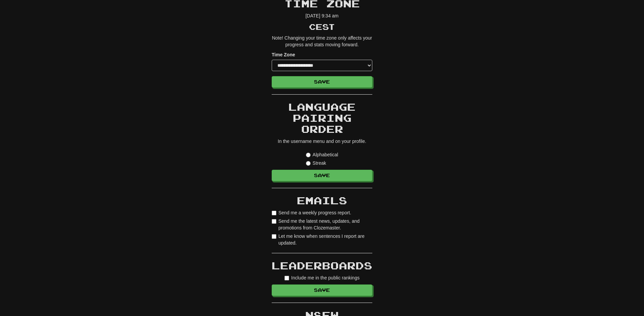 This screenshot has height=316, width=644. Describe the element at coordinates (322, 200) in the screenshot. I see `h2: Emails` at that location.